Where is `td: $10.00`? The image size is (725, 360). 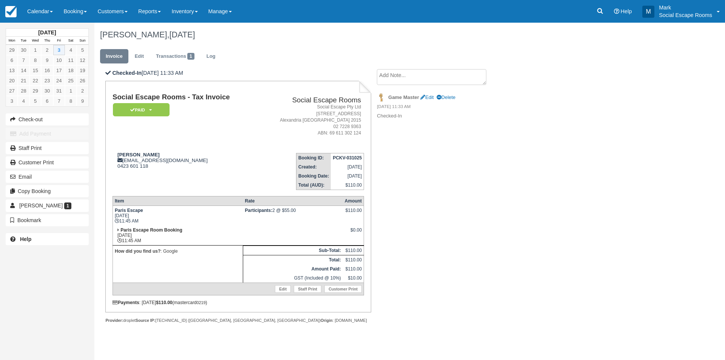 td: $10.00 is located at coordinates (353, 278).